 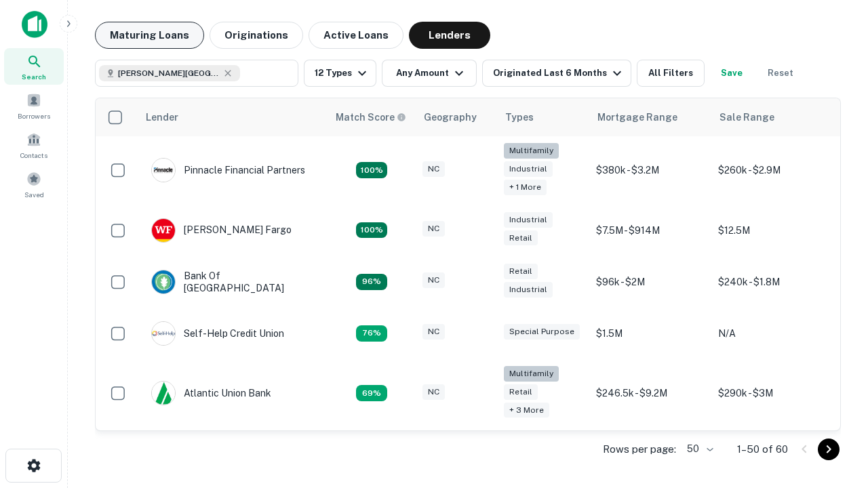 What do you see at coordinates (371, 393) in the screenshot?
I see `div: Matching Properties: 10, hasApolloMatch: undefined` at bounding box center [371, 393].